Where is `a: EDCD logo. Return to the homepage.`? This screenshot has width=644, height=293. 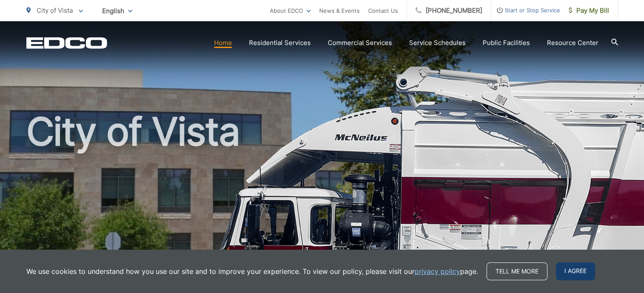 a: EDCD logo. Return to the homepage. is located at coordinates (67, 43).